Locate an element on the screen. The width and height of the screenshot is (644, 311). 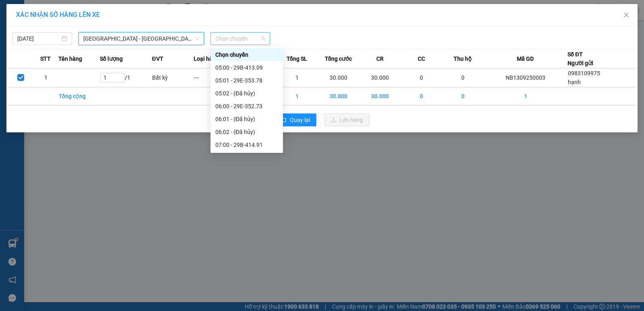
td: Bất kỳ is located at coordinates (172, 77).